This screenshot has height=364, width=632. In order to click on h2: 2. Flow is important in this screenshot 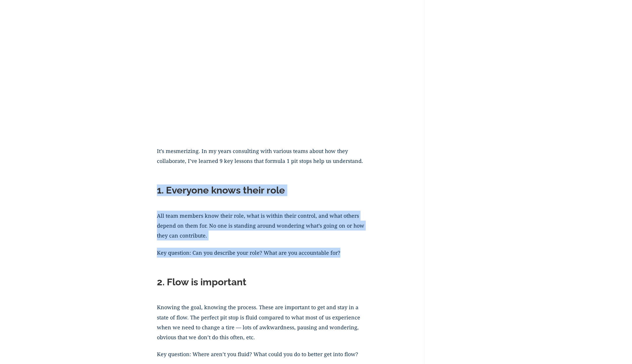, I will do `click(264, 284)`.